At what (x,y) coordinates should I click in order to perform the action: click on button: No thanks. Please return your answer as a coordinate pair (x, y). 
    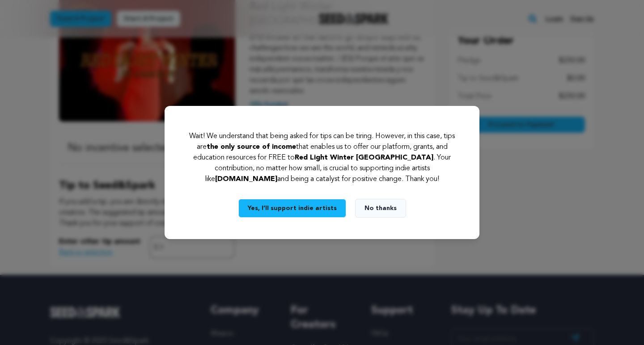
    Looking at the image, I should click on (380, 209).